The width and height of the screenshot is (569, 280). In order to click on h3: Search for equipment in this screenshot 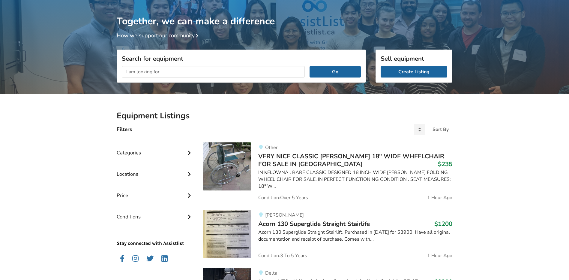, I will do `click(241, 59)`.